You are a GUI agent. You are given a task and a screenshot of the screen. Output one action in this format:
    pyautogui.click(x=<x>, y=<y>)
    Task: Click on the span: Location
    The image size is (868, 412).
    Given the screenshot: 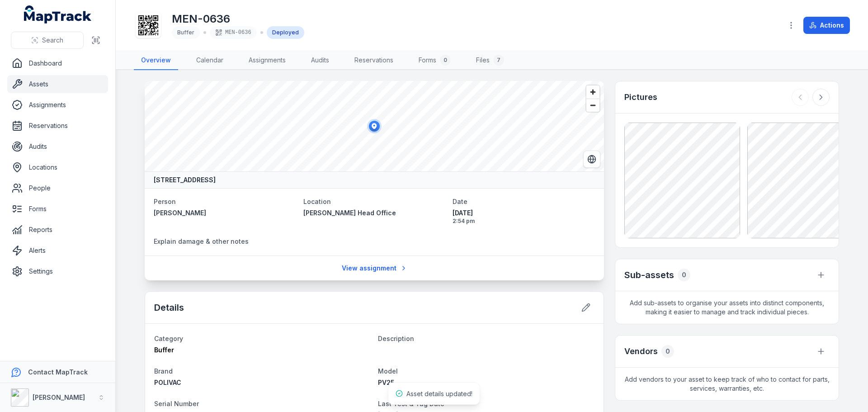 What is the action you would take?
    pyautogui.click(x=317, y=202)
    